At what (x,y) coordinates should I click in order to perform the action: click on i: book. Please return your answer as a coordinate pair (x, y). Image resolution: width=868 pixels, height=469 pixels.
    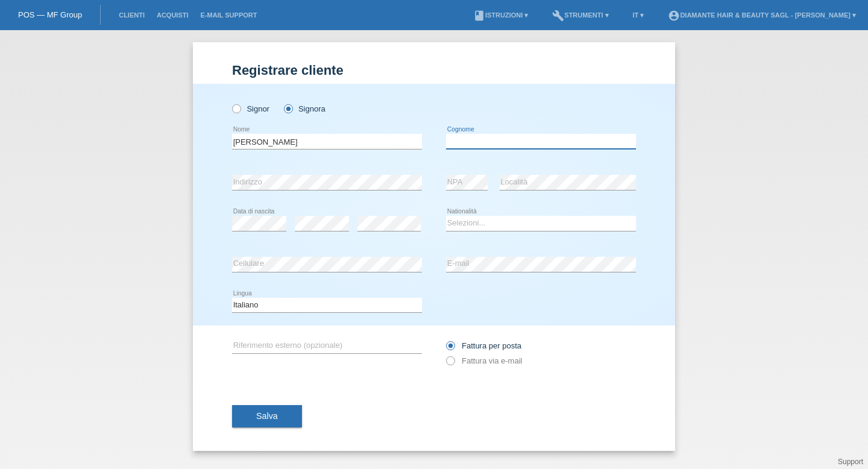
    Looking at the image, I should click on (479, 16).